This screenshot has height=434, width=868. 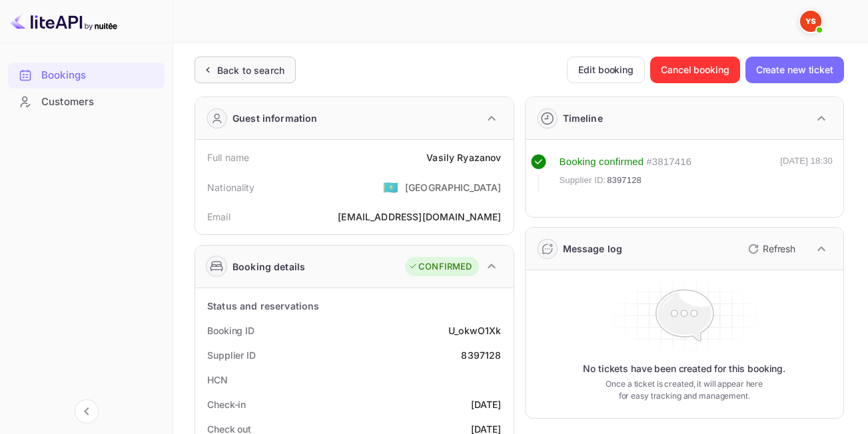 I want to click on img: Yandex Support, so click(x=811, y=21).